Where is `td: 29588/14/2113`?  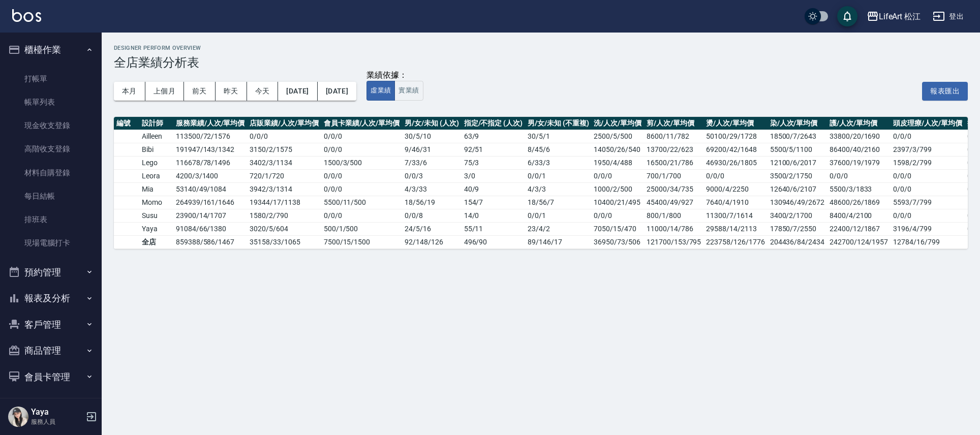
td: 29588/14/2113 is located at coordinates (735, 229).